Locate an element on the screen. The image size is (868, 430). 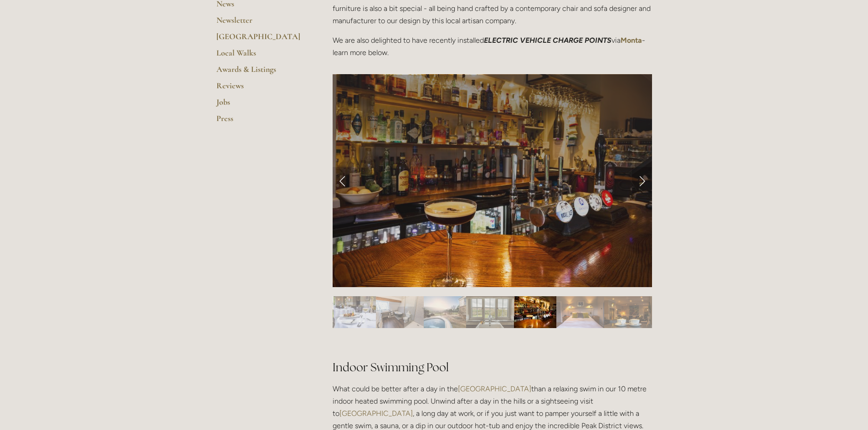
em: ELECTRIC VEHICLE CHARGE POINTS is located at coordinates (547, 40).